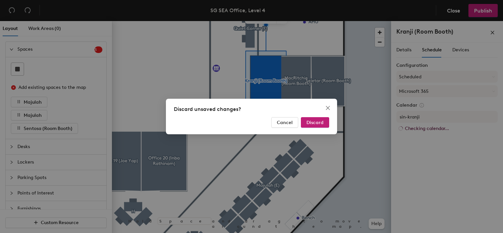  I want to click on button: Cancel, so click(285, 122).